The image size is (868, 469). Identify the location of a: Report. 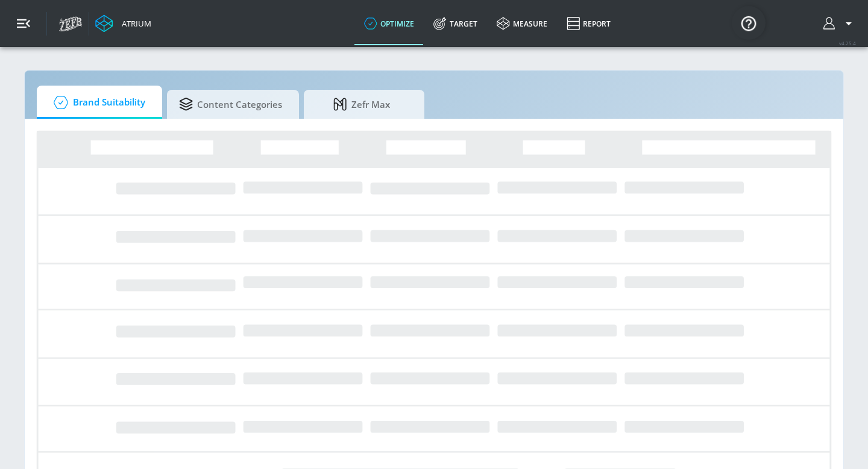
(589, 23).